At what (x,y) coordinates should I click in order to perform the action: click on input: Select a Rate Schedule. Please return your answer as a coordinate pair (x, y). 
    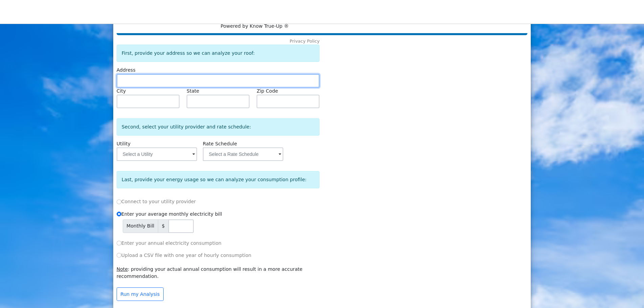
    Looking at the image, I should click on (243, 154).